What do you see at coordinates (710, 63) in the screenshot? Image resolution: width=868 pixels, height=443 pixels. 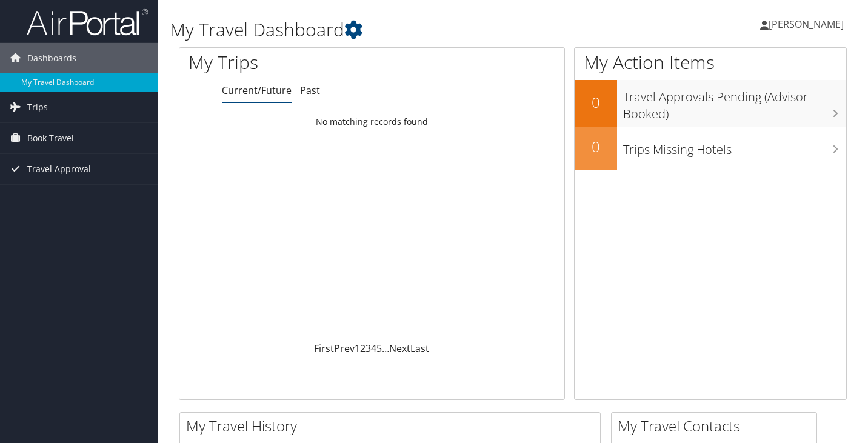 I see `h1: My Action Items` at bounding box center [710, 63].